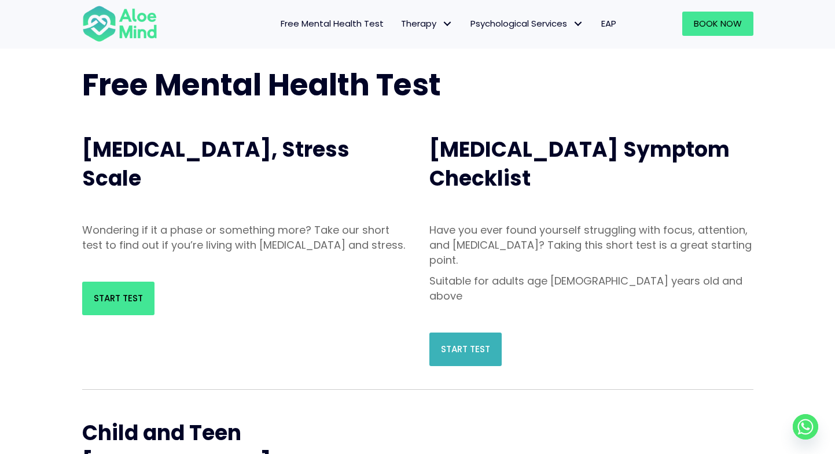  Describe the element at coordinates (609, 24) in the screenshot. I see `a: EAP` at that location.